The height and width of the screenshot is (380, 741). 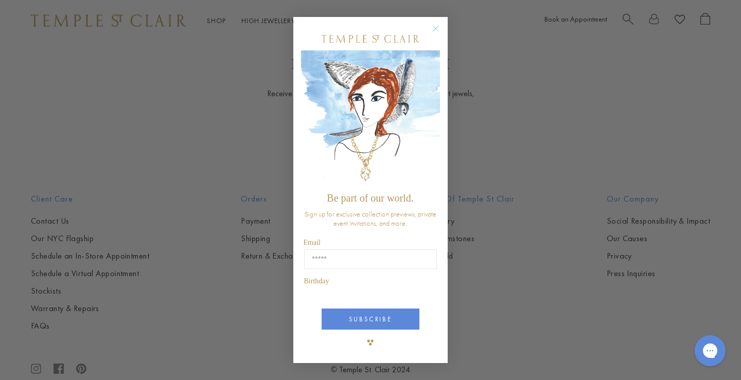 I want to click on button: Close dialog, so click(x=440, y=33).